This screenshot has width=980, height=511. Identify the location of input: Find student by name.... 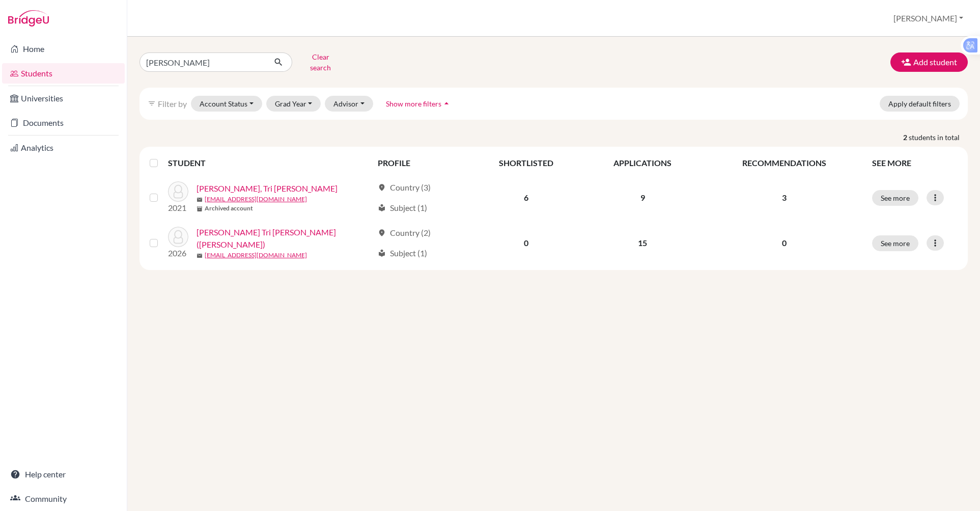
(203, 62).